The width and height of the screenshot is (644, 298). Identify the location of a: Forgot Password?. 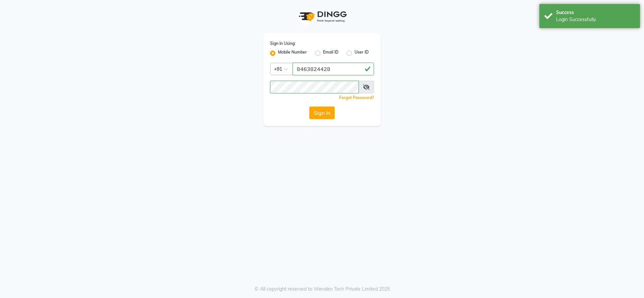
(357, 97).